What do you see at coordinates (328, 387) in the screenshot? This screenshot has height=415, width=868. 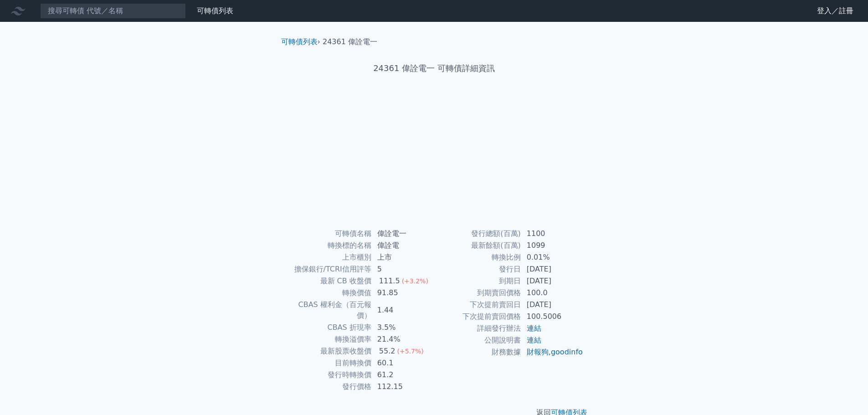 I see `td: 發行價格` at bounding box center [328, 387].